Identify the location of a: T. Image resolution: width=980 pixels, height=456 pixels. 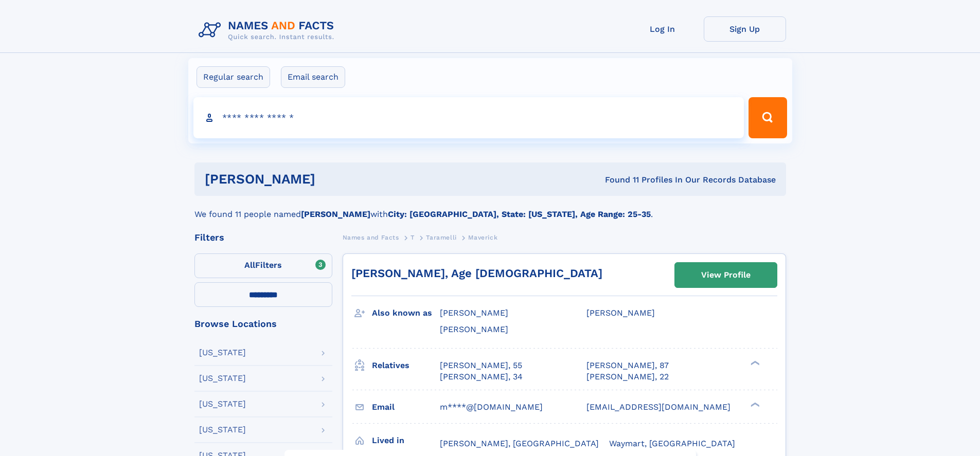
(412, 237).